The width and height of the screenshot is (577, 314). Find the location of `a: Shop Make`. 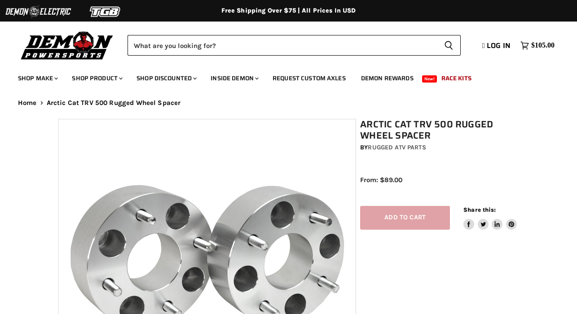

a: Shop Make is located at coordinates (37, 78).